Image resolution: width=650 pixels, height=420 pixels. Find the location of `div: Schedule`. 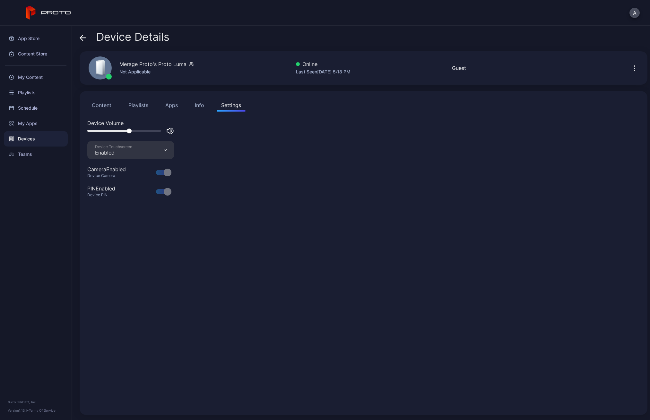

div: Schedule is located at coordinates (36, 108).